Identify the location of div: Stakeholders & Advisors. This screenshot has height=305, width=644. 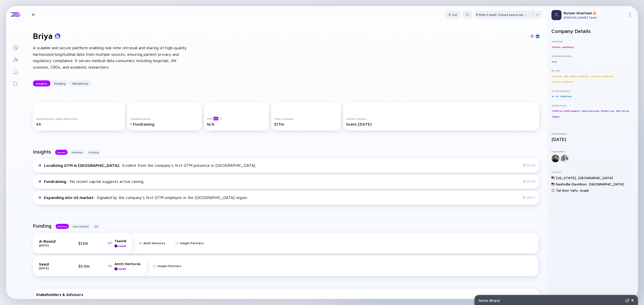
(286, 295).